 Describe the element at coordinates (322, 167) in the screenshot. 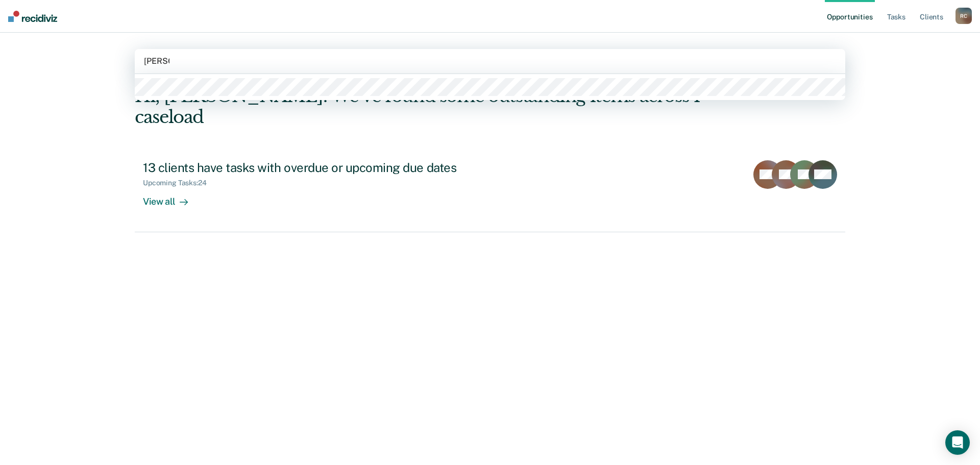

I see `div: 13 clients have tasks with overdue or upcoming due dates` at that location.